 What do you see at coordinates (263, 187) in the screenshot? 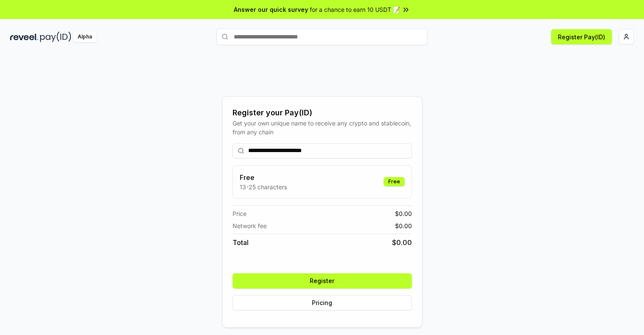
I see `p: 13-25 characters` at bounding box center [263, 187].